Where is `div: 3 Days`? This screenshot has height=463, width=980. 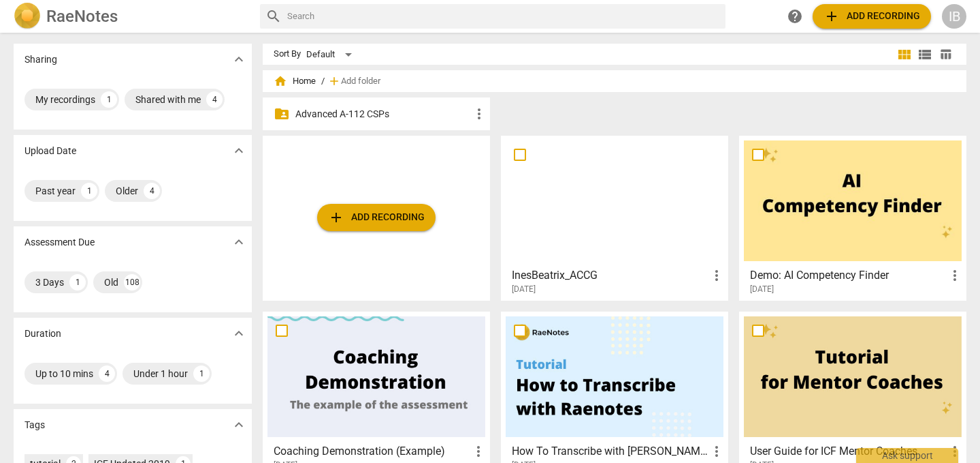
div: 3 Days is located at coordinates (50, 282).